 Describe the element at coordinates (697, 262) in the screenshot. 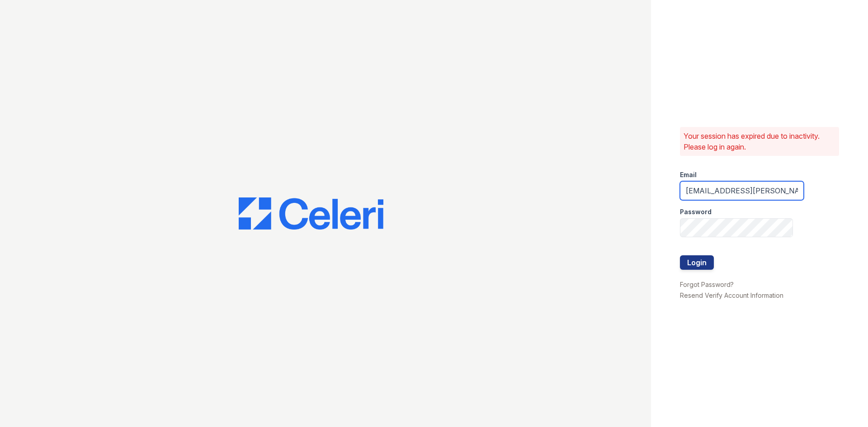

I see `button: Login` at that location.